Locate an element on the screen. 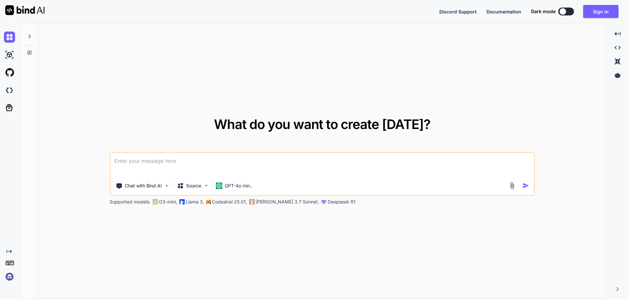  img: Pick Models is located at coordinates (206, 185).